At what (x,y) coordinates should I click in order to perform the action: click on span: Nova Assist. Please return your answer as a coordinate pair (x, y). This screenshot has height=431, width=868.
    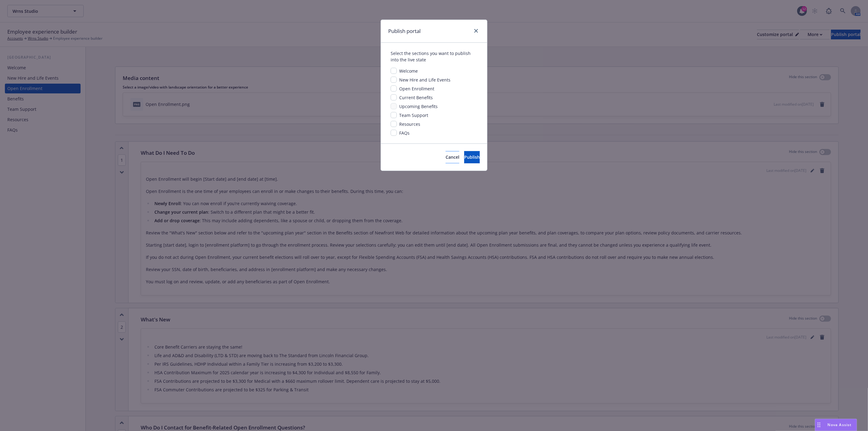
    Looking at the image, I should click on (840, 424).